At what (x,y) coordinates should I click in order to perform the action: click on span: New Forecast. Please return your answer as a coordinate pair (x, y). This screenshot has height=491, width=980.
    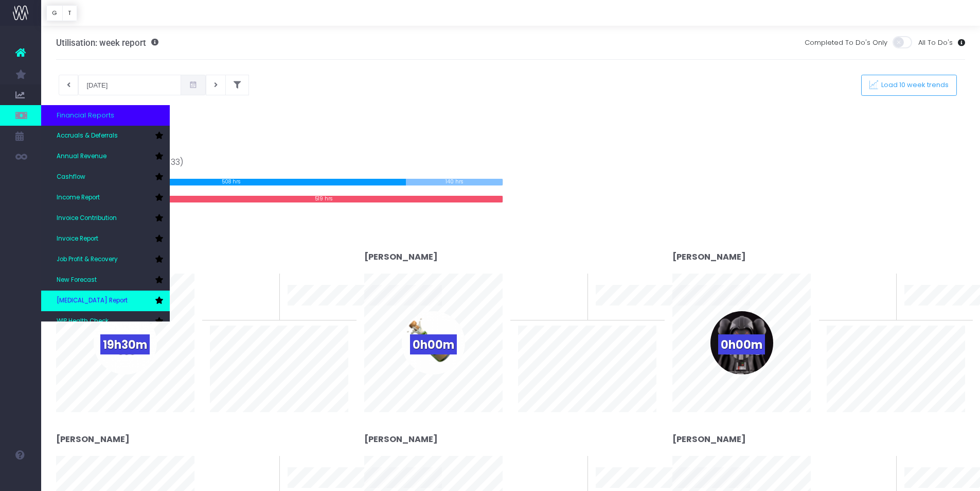
    Looking at the image, I should click on (77, 280).